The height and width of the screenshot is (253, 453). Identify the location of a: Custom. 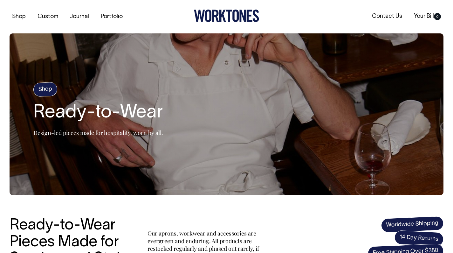
(48, 17).